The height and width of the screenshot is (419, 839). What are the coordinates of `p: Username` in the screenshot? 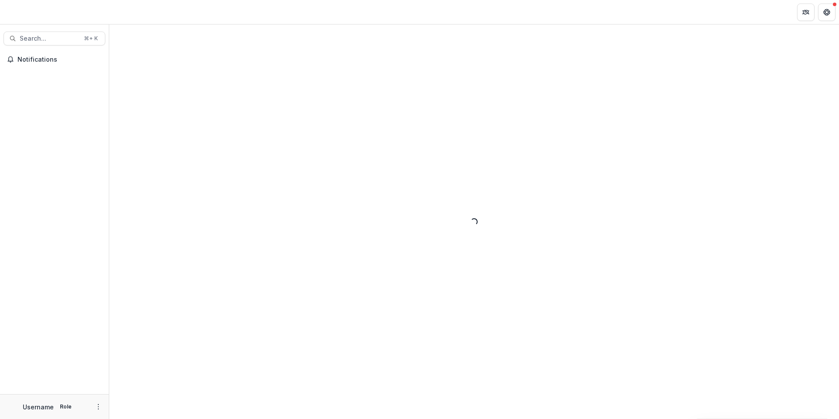 It's located at (38, 406).